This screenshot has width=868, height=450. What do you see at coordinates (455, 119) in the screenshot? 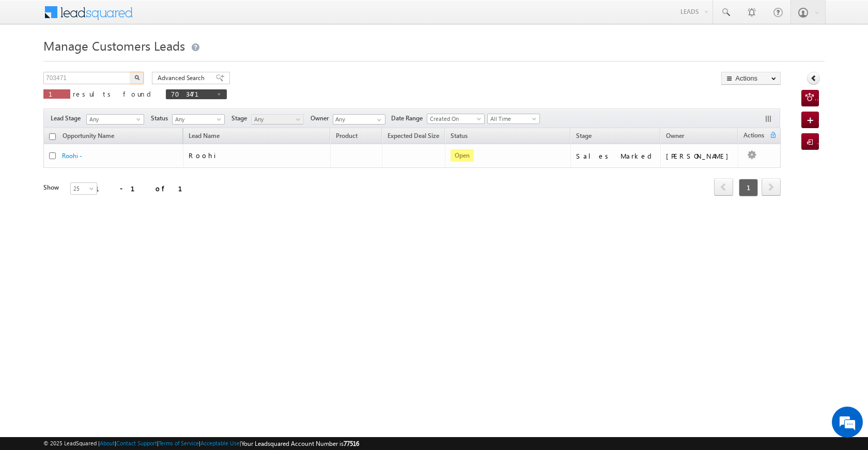
I see `a: Created On` at bounding box center [455, 119].